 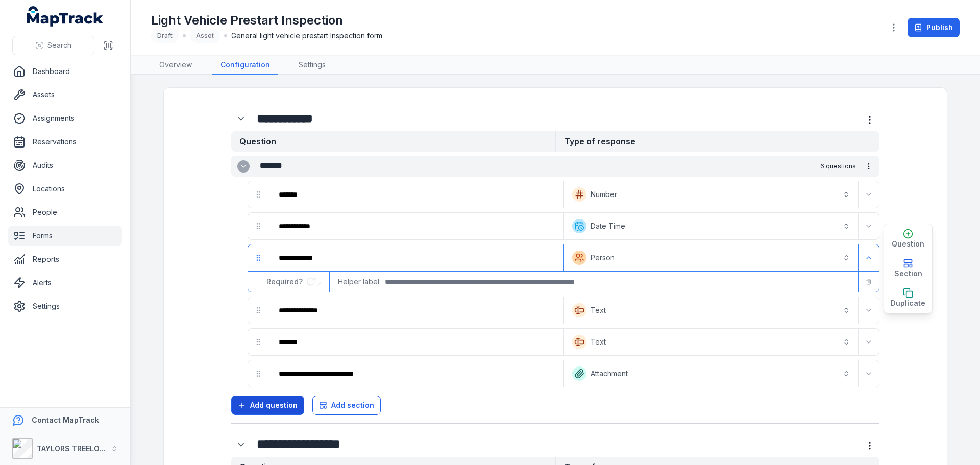 I want to click on a: Reports, so click(x=65, y=259).